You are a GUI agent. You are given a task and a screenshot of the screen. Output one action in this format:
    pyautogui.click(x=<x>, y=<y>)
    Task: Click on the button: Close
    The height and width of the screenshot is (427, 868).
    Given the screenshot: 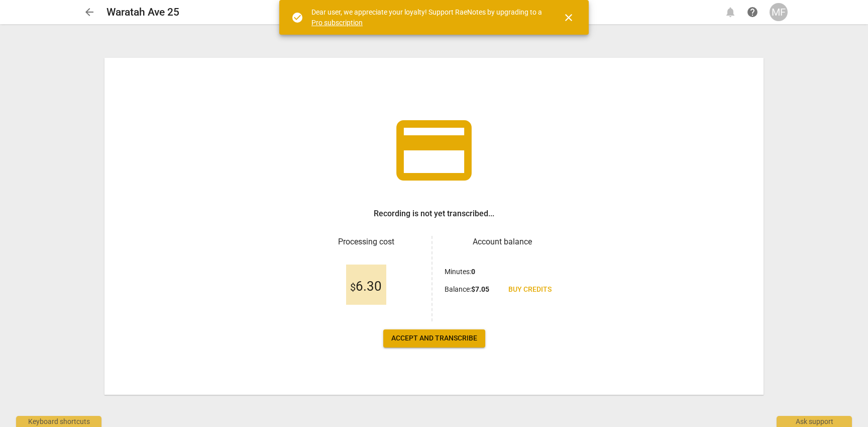 What is the action you would take?
    pyautogui.click(x=569, y=18)
    